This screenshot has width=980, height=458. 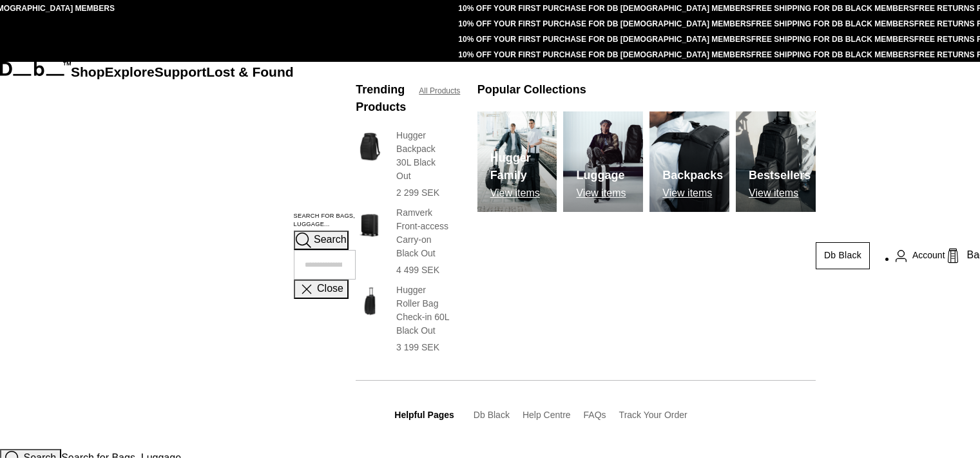 What do you see at coordinates (417, 270) in the screenshot?
I see `span: 4 499 SEK` at bounding box center [417, 270].